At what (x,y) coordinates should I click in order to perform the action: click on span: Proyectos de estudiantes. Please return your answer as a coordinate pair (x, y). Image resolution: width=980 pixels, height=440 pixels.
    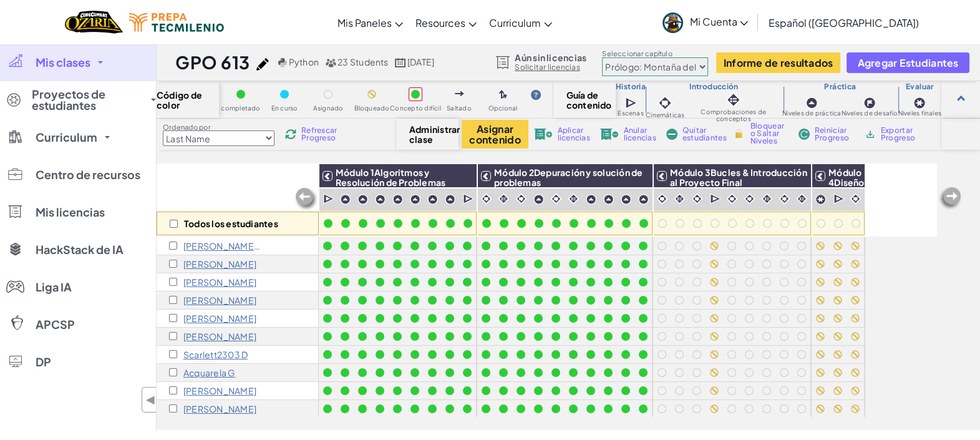
    Looking at the image, I should click on (88, 100).